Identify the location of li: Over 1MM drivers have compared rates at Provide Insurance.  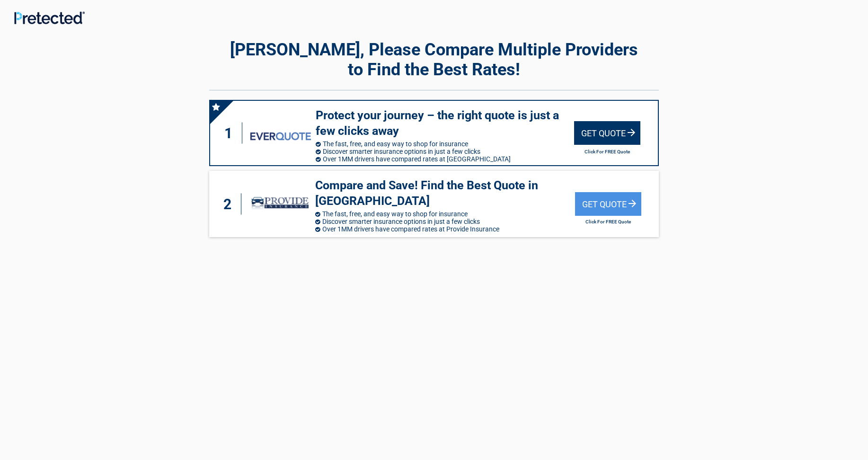
(445, 229).